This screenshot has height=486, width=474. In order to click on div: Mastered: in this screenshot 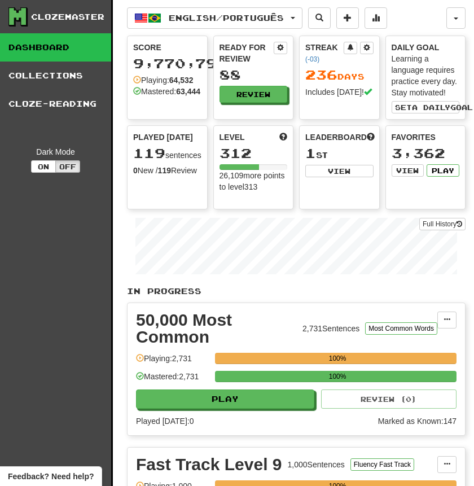, I will do `click(167, 91)`.